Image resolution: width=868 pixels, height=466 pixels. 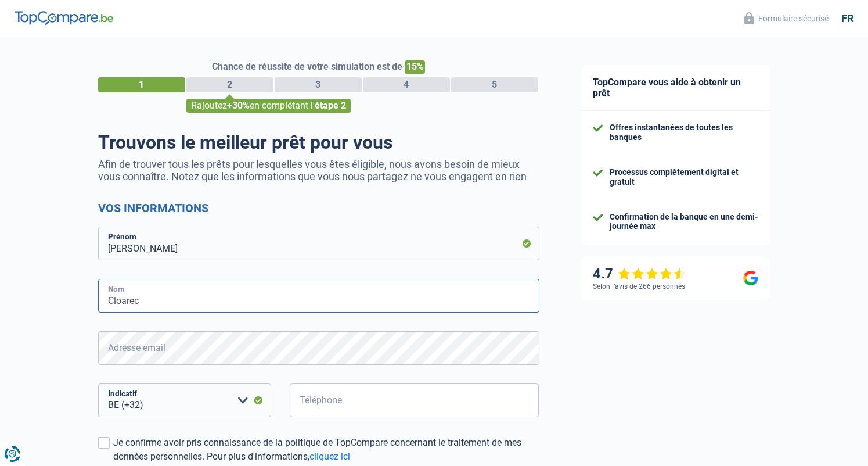 I want to click on span: +30%, so click(x=238, y=105).